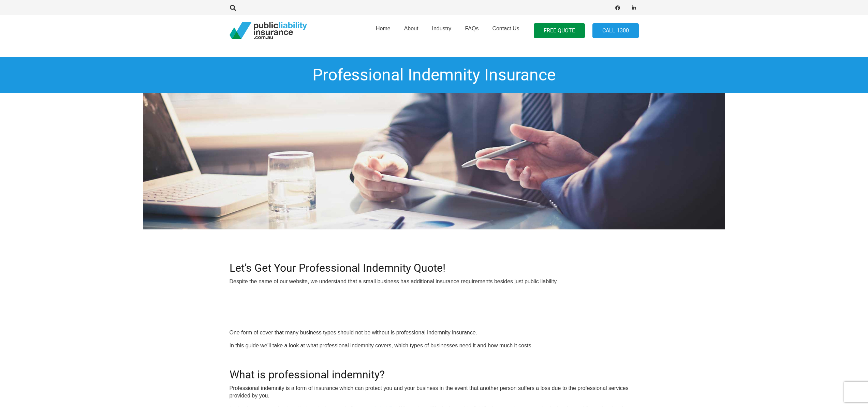  I want to click on a: Facebook, so click(618, 8).